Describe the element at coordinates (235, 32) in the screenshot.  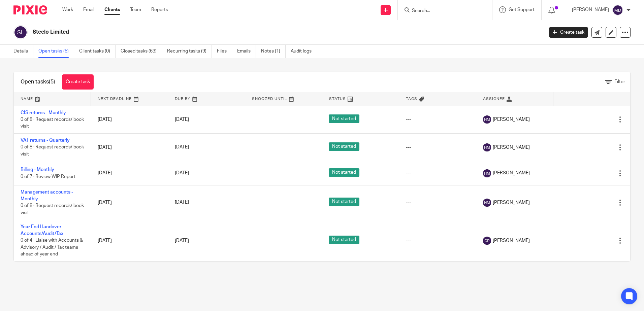
I see `h2: Steelo Limited` at that location.